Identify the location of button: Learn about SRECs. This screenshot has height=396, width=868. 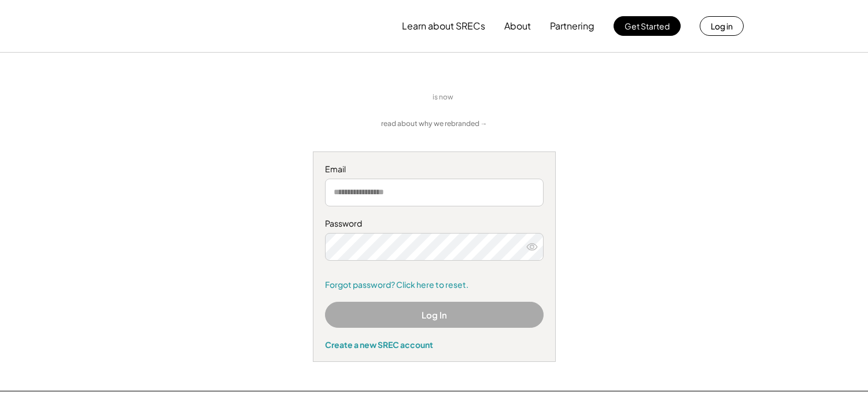
(444, 26).